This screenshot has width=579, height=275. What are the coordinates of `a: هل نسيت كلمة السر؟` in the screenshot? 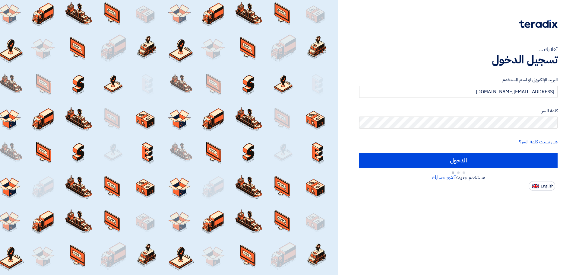 It's located at (539, 142).